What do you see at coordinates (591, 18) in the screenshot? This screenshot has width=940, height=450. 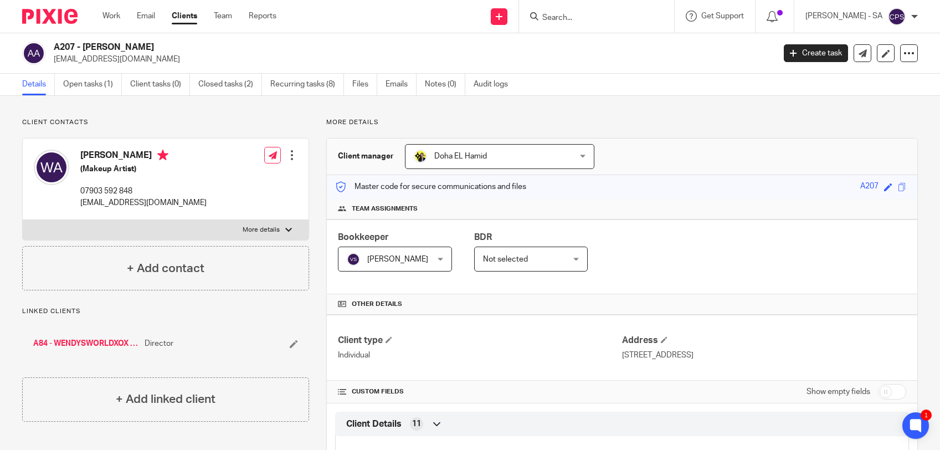 I see `input: Search` at bounding box center [591, 18].